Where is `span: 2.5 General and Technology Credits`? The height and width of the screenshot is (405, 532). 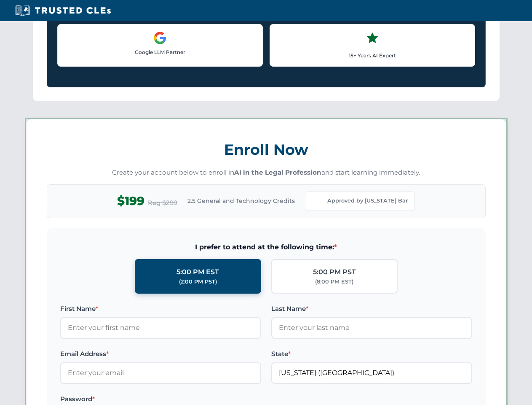
span: 2.5 General and Technology Credits is located at coordinates (241, 201).